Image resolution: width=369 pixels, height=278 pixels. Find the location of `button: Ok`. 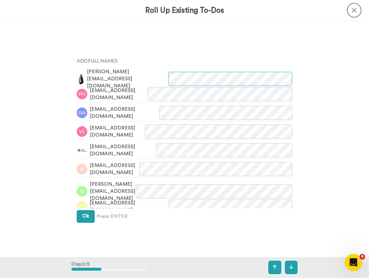

button: Ok is located at coordinates (86, 216).